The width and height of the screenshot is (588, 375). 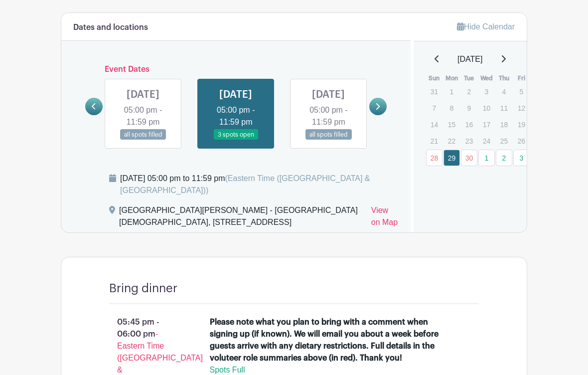 I want to click on p: 18, so click(x=504, y=124).